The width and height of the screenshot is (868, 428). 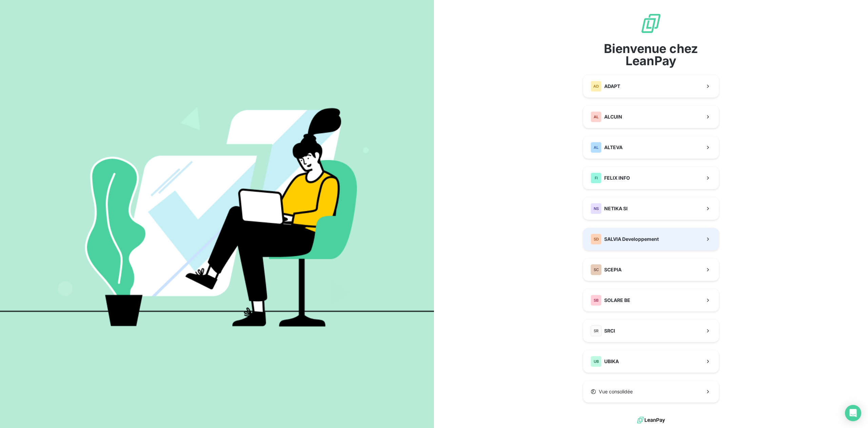 What do you see at coordinates (596, 331) in the screenshot?
I see `div: SR` at bounding box center [596, 331].